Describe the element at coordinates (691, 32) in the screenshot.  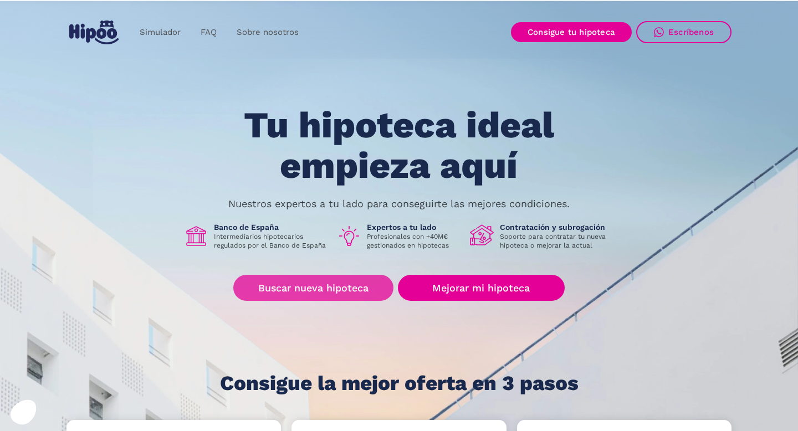
I see `div: Escríbenos` at that location.